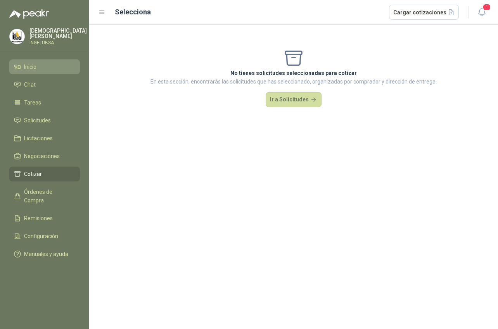 Image resolution: width=498 pixels, height=329 pixels. What do you see at coordinates (45, 102) in the screenshot?
I see `a: Tareas` at bounding box center [45, 102].